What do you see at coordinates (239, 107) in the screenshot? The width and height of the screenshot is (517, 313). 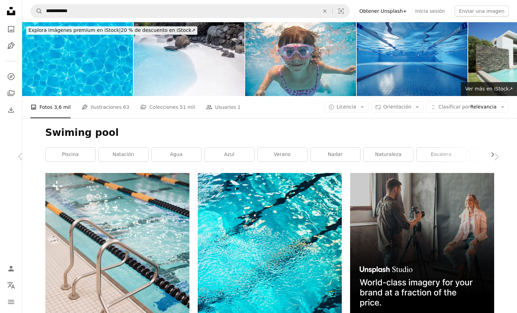 I see `span: 1` at bounding box center [239, 107].